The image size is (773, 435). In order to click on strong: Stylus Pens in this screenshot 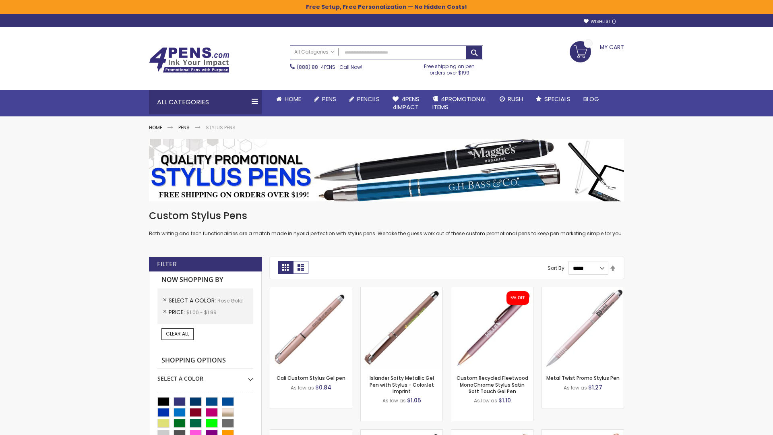, I will do `click(220, 127)`.